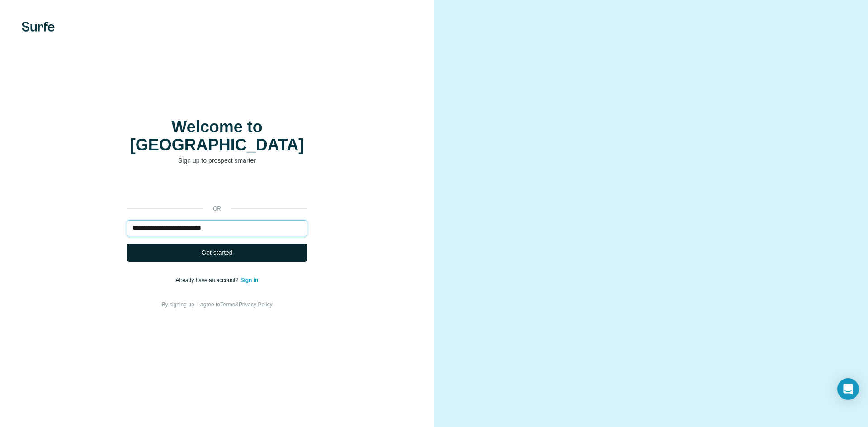 The height and width of the screenshot is (427, 868). Describe the element at coordinates (249, 281) in the screenshot. I see `a: Sign in` at that location.